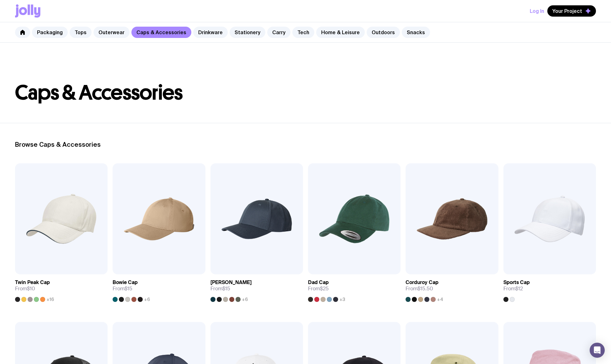 The height and width of the screenshot is (364, 611). I want to click on button: Your Project, so click(572, 11).